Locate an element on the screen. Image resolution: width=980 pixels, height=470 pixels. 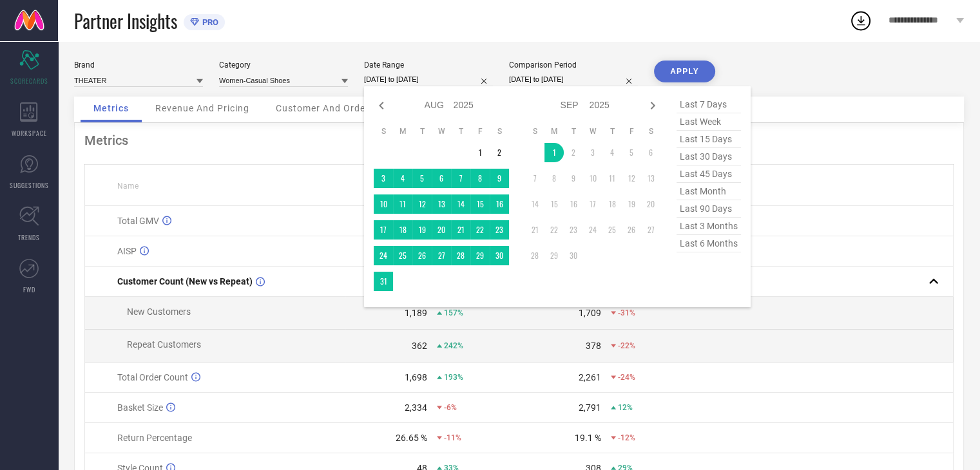
span: FWD is located at coordinates (29, 290).